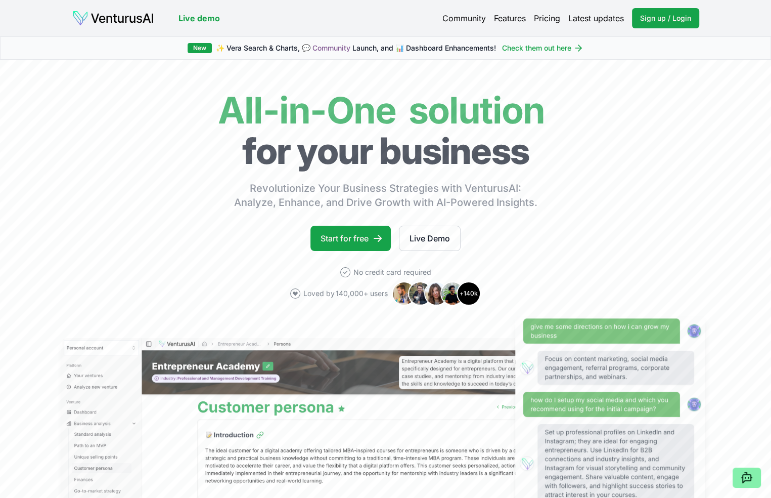  I want to click on img: Avatar 4, so click(453, 293).